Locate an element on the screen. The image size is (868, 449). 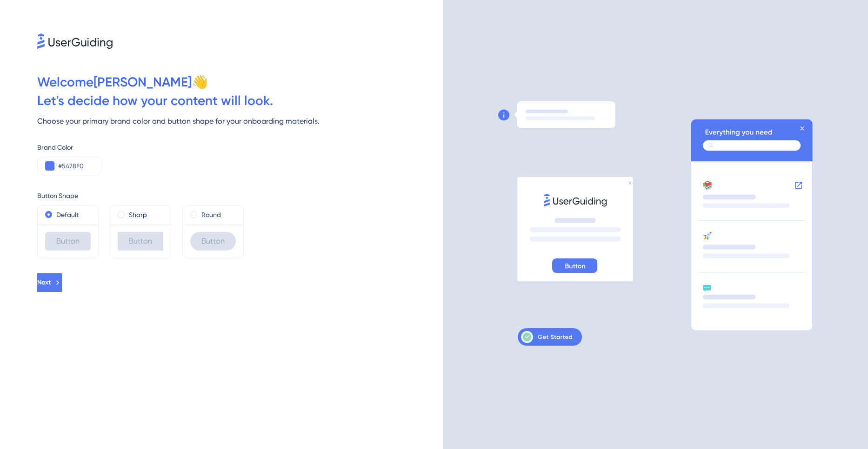
label: Sharp is located at coordinates (138, 215).